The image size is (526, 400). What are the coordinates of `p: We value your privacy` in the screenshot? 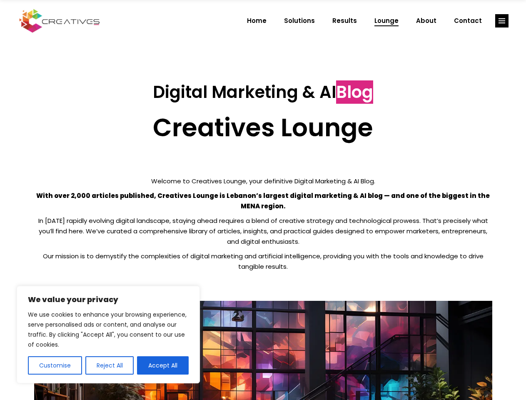 It's located at (108, 299).